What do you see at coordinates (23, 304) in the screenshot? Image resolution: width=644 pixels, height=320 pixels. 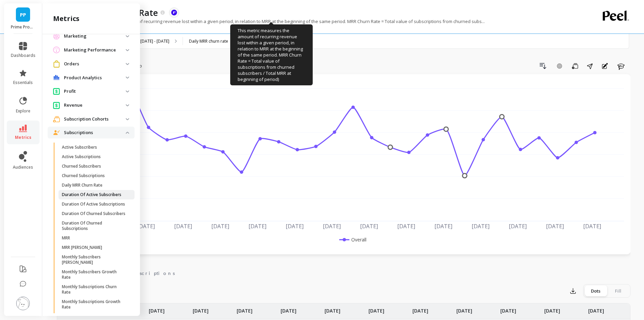 I see `img: profile picture` at bounding box center [23, 304].